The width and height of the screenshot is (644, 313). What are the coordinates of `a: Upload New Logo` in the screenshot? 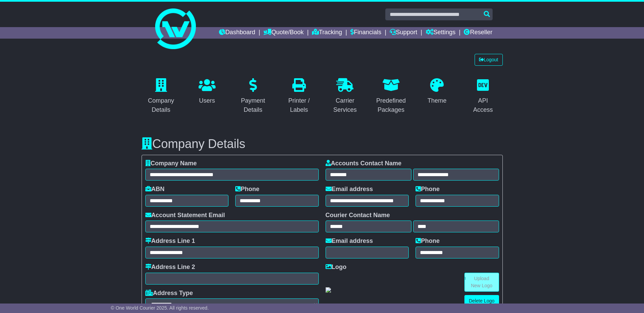 It's located at (482, 282).